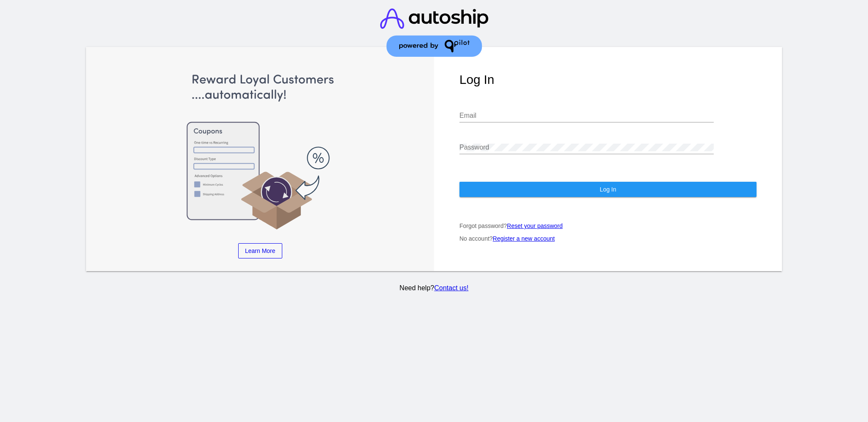 The width and height of the screenshot is (868, 422). I want to click on span: Log In, so click(608, 189).